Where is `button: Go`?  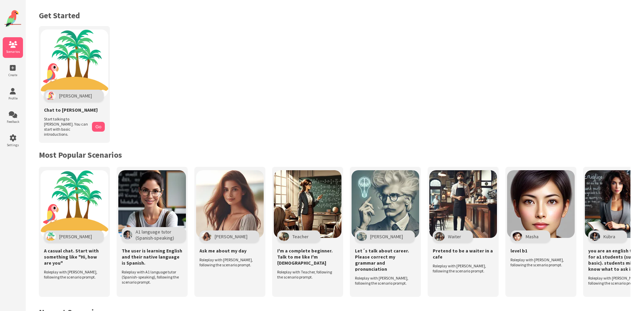
button: Go is located at coordinates (98, 126).